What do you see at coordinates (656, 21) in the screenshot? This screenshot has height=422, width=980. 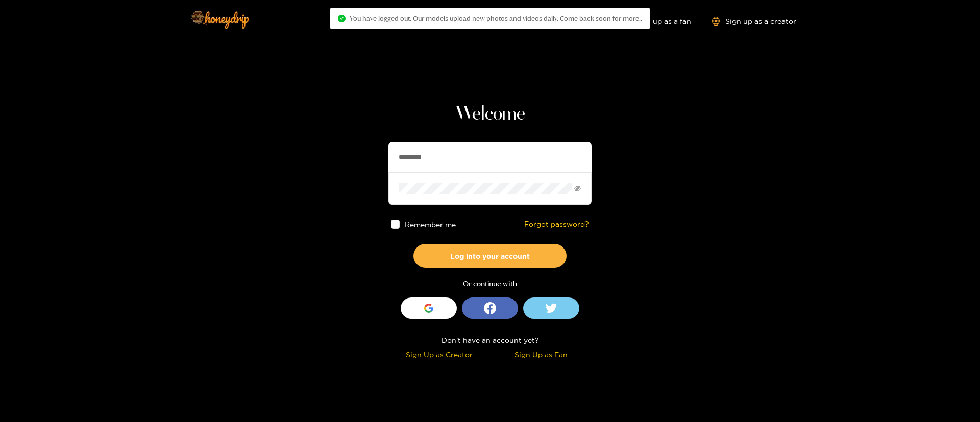 I see `a: Sign up as a fan` at bounding box center [656, 21].